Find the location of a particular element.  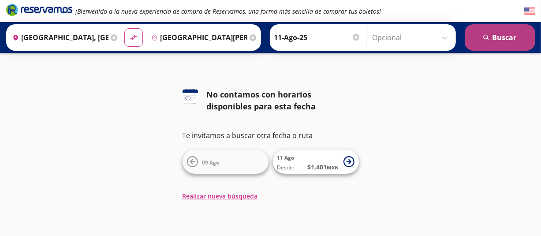

button: Buscar is located at coordinates (500, 37).